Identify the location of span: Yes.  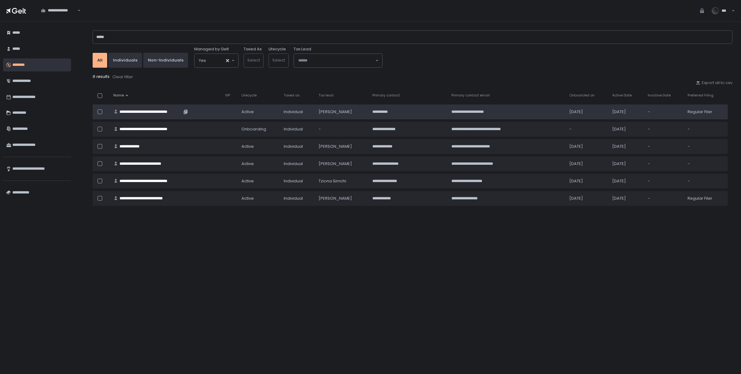
(202, 61).